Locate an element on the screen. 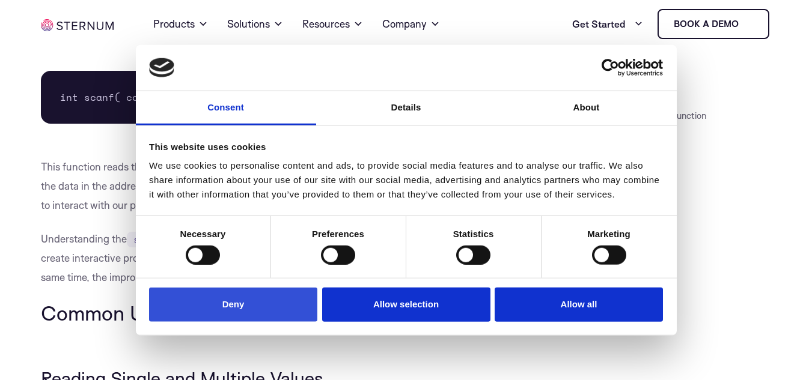 This screenshot has height=380, width=812. a: Usercentrics Cookiebot - opens in a new window is located at coordinates (610, 68).